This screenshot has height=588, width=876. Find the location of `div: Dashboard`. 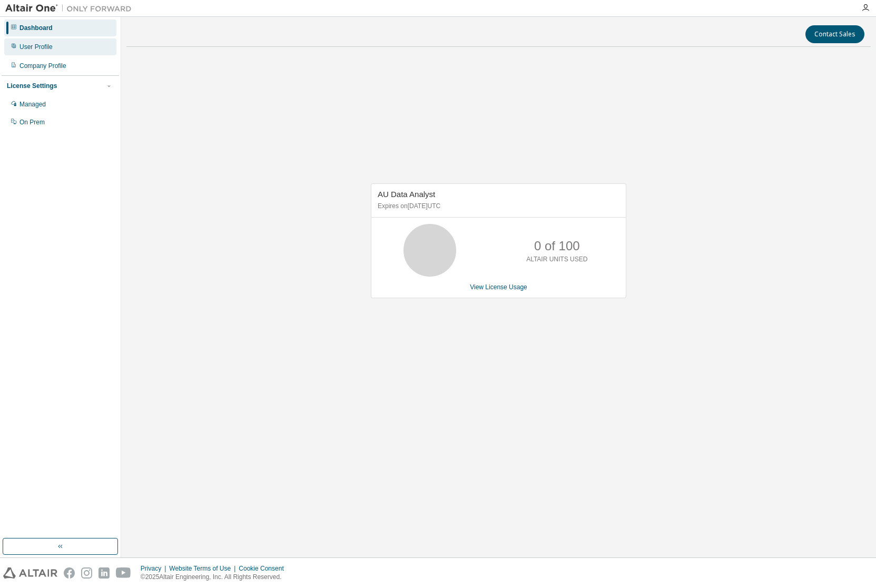

div: Dashboard is located at coordinates (36, 28).